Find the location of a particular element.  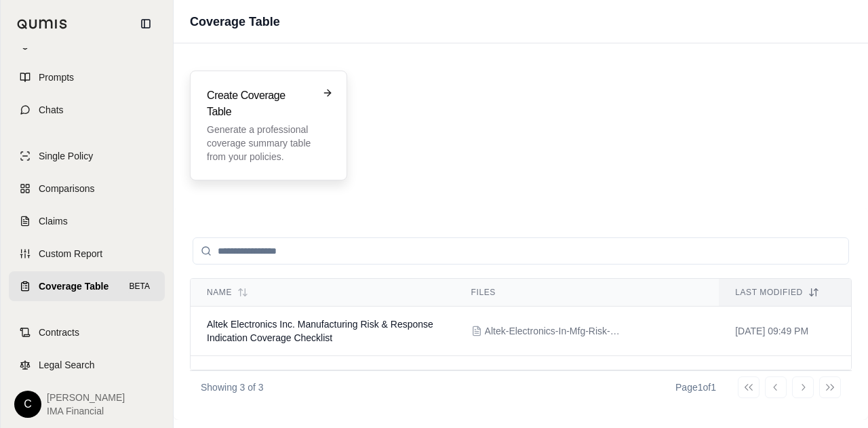

span: Claims is located at coordinates (53, 221).